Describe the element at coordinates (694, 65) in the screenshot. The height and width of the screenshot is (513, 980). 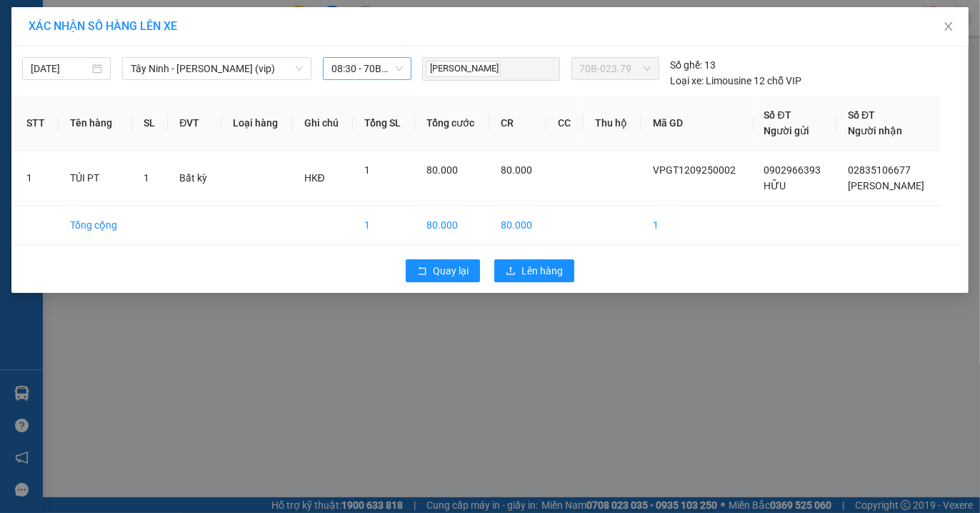
I see `div: 13` at that location.